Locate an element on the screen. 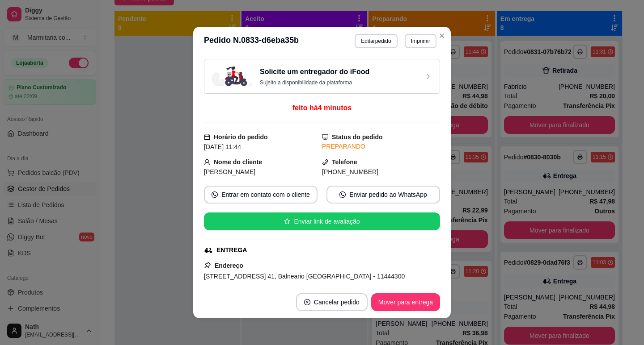 The width and height of the screenshot is (644, 345). button: close-circleCancelar pedido is located at coordinates (332, 302).